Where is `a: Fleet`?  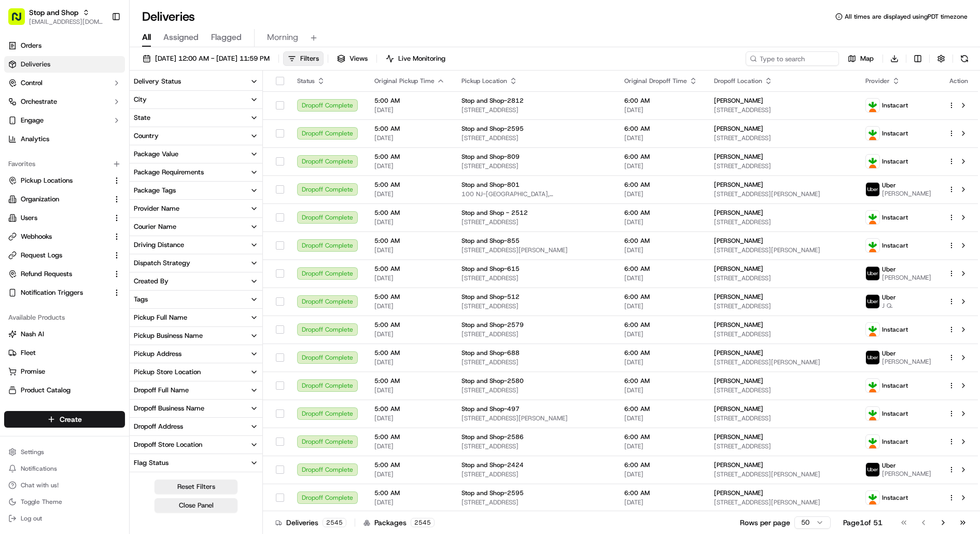
a: Fleet is located at coordinates (65, 353).